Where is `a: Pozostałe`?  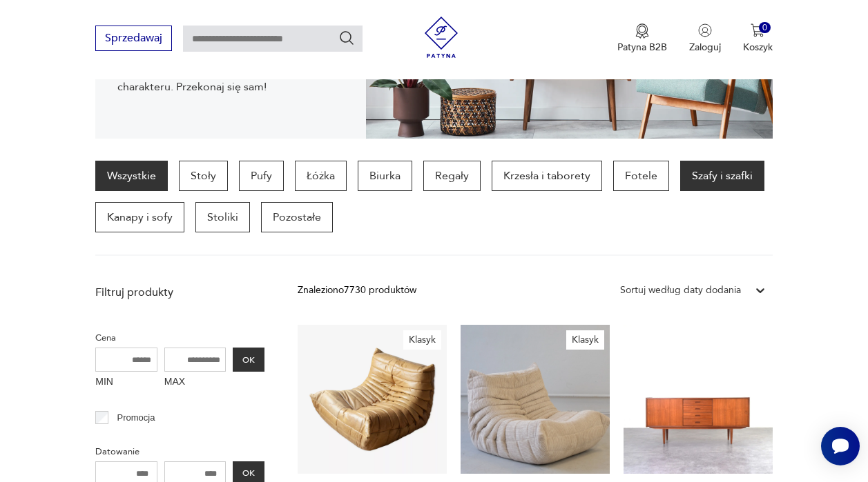 a: Pozostałe is located at coordinates (297, 217).